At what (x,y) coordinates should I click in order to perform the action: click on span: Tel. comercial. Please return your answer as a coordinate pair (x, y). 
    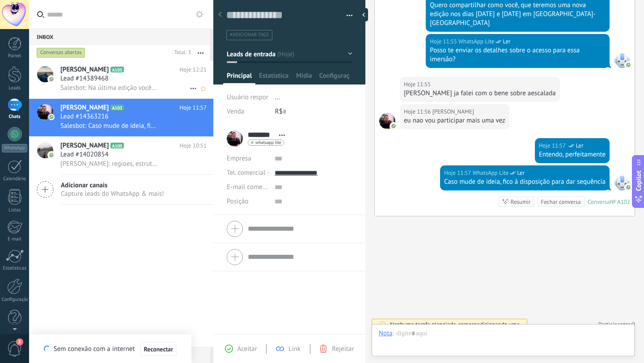
    Looking at the image, I should click on (246, 172).